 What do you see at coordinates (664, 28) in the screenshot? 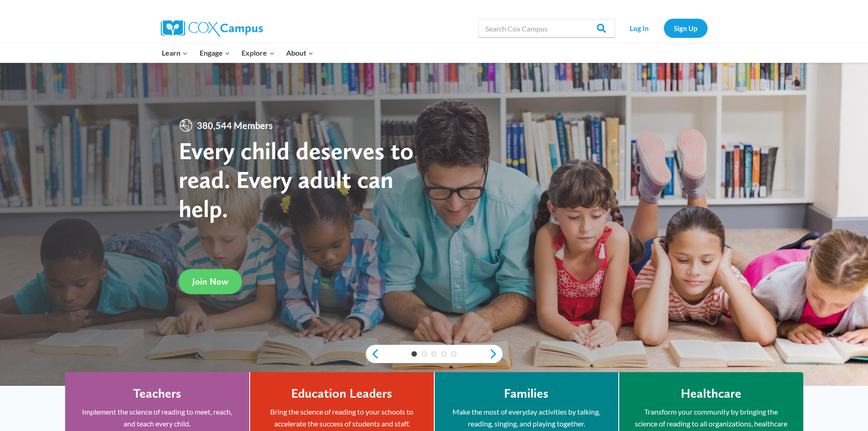
I see `nav: Secondary Navigation` at bounding box center [664, 28].